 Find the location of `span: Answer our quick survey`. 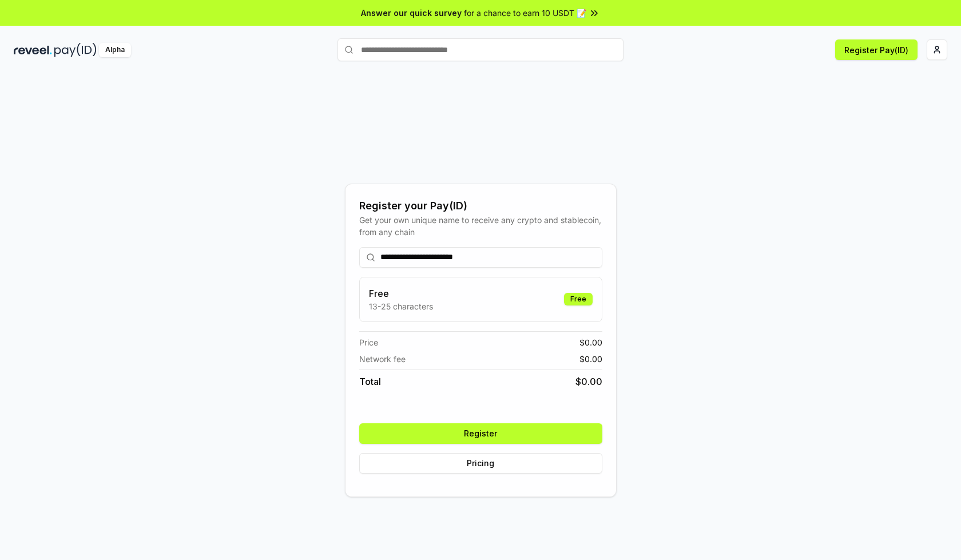

span: Answer our quick survey is located at coordinates (411, 13).